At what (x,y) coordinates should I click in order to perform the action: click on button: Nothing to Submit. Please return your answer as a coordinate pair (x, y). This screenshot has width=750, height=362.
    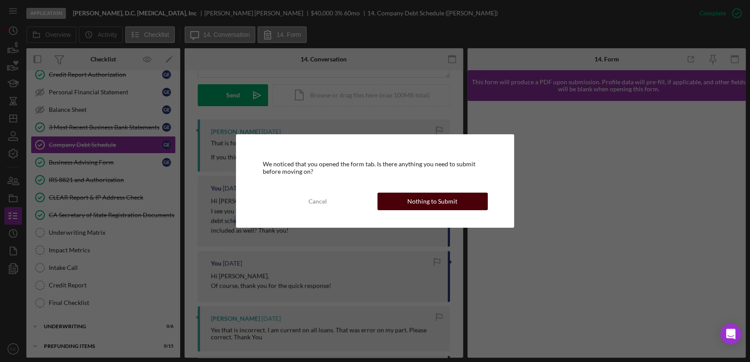
    Looking at the image, I should click on (432, 202).